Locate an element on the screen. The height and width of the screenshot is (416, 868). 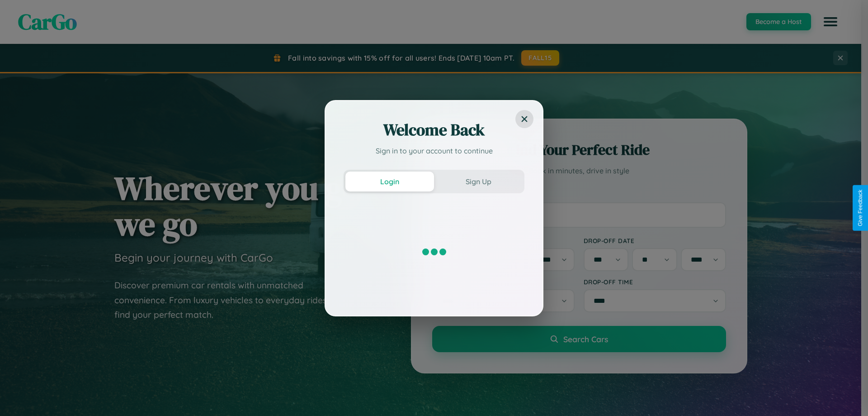
button: Sign Up is located at coordinates (478, 181).